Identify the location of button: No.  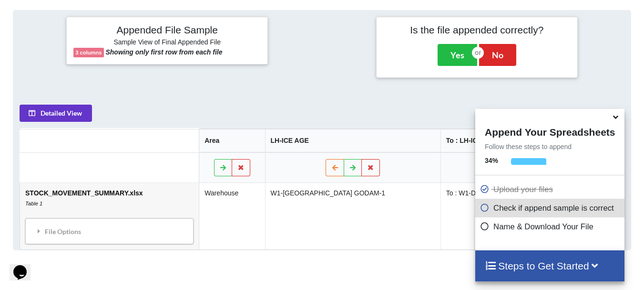
(498, 55).